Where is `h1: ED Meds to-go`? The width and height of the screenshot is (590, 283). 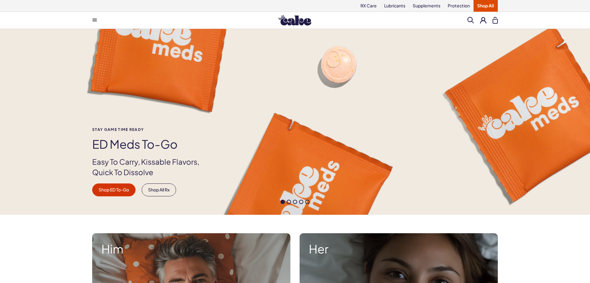
h1: ED Meds to-go is located at coordinates (151, 144).